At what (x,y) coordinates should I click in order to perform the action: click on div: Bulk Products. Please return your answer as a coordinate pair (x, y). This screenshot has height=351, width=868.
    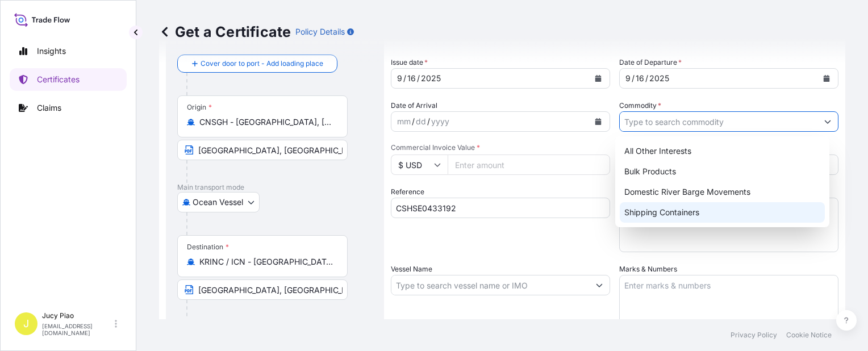
    Looking at the image, I should click on (722, 172).